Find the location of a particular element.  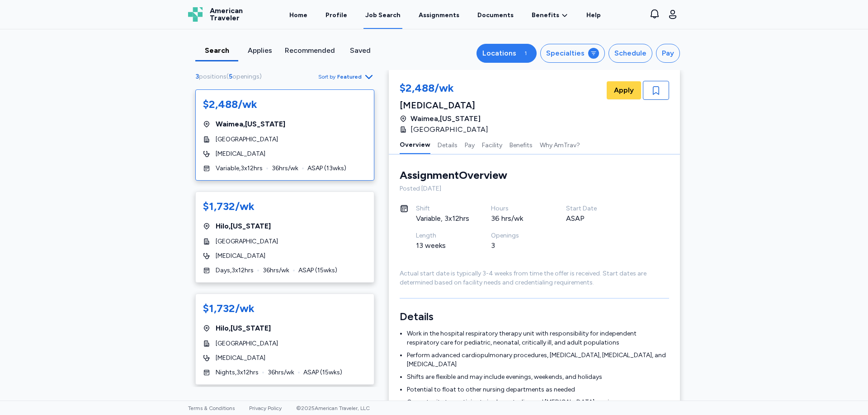

div: Specialties is located at coordinates (565, 53).